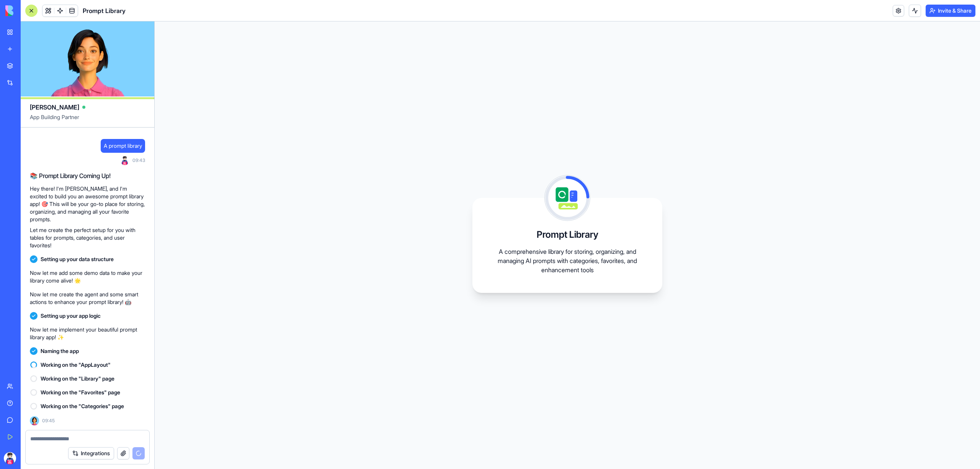 The image size is (980, 469). Describe the element at coordinates (66, 67) in the screenshot. I see `div: Welcome to Blocks 🙌 I'm here if you have any questions!` at that location.